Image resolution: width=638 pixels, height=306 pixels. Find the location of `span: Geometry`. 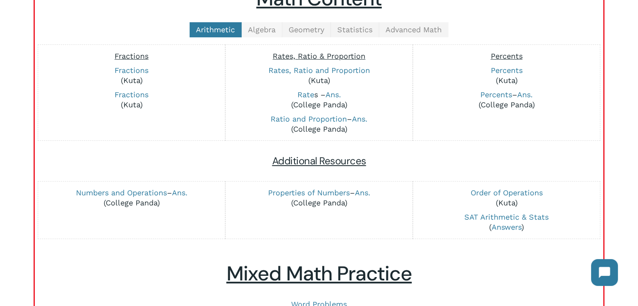

span: Geometry is located at coordinates (306, 29).